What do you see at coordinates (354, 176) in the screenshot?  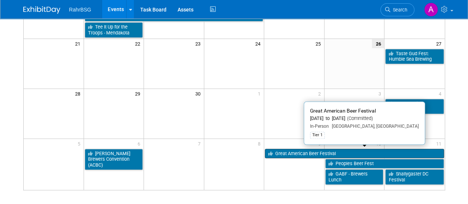 I see `a: GABF - Brewers Lunch` at bounding box center [354, 176].